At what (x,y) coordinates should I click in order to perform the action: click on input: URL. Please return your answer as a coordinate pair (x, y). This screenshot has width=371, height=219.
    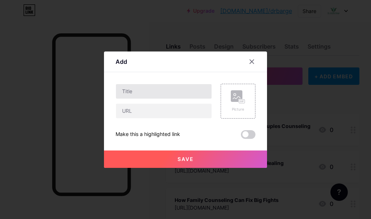
    Looking at the image, I should click on (164, 111).